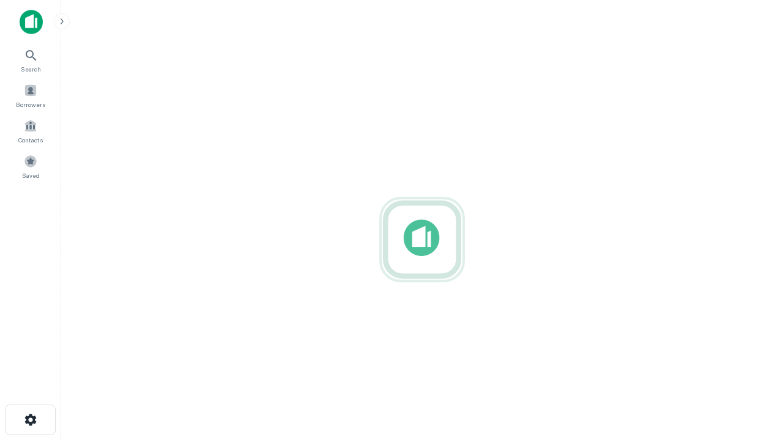 The image size is (783, 440). What do you see at coordinates (31, 131) in the screenshot?
I see `a: Contacts` at bounding box center [31, 131].